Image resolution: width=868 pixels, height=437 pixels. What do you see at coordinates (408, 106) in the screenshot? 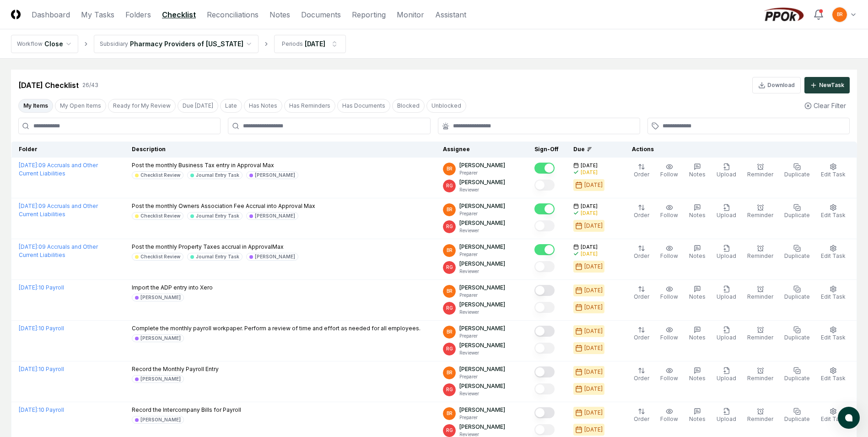
I see `button: Blocked` at bounding box center [408, 106].